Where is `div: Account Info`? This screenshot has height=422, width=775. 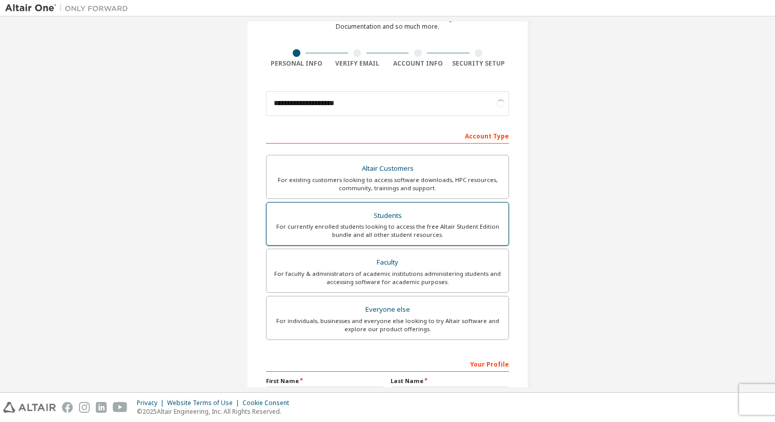 div: Account Info is located at coordinates (418, 64).